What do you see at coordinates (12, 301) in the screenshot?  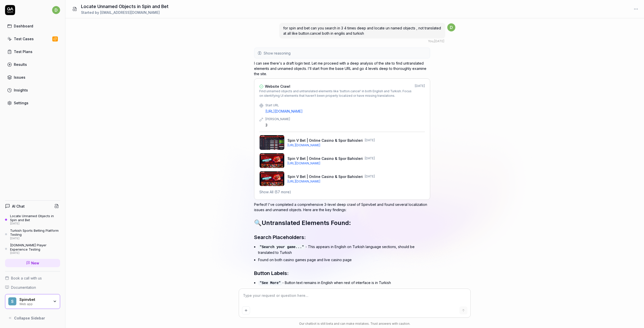 I see `span: S` at bounding box center [12, 301].